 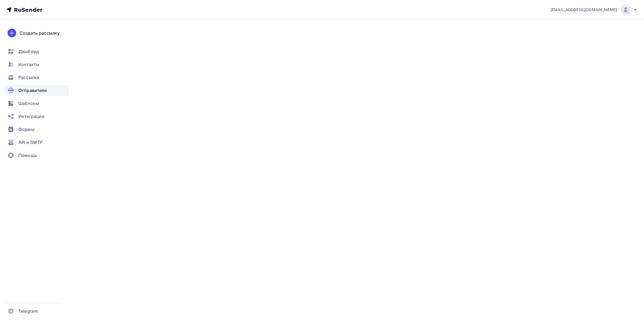 What do you see at coordinates (36, 77) in the screenshot?
I see `a: Рассылки` at bounding box center [36, 77].